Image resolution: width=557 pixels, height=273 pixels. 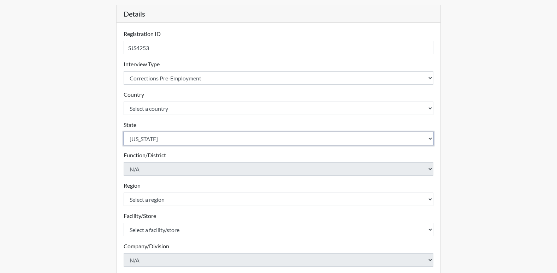 What do you see at coordinates (140, 216) in the screenshot?
I see `label: Facility/Store` at bounding box center [140, 216].